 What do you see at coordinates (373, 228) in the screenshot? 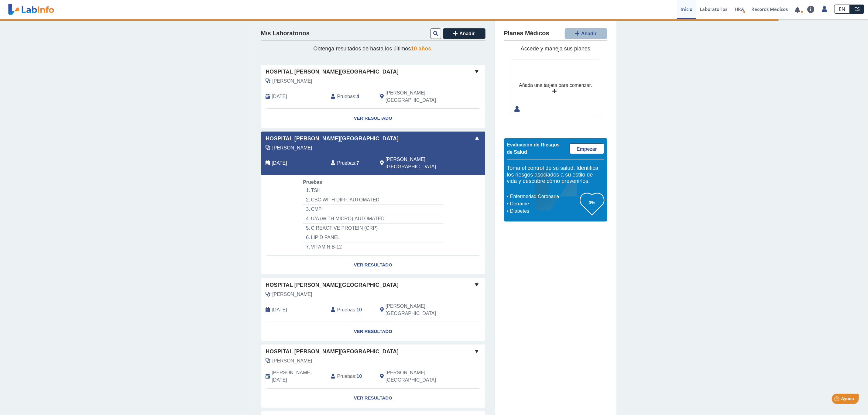
I see `li: C REACTIVE PROTEIN (CRP)` at bounding box center [373, 228].